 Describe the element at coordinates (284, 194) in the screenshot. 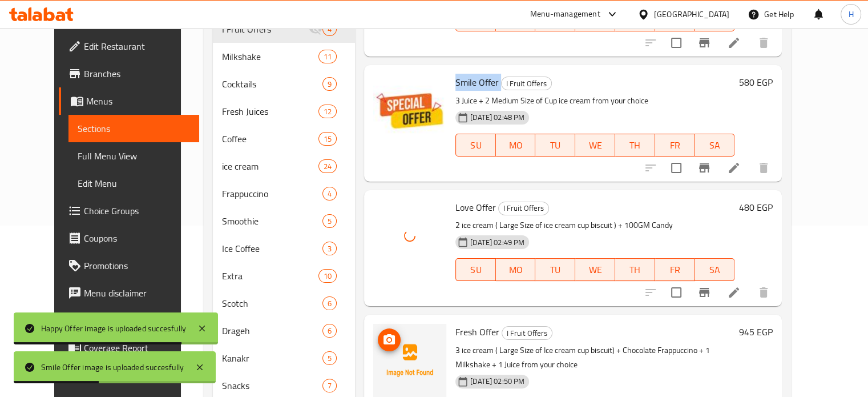

I see `div: Frappuccino4` at that location.